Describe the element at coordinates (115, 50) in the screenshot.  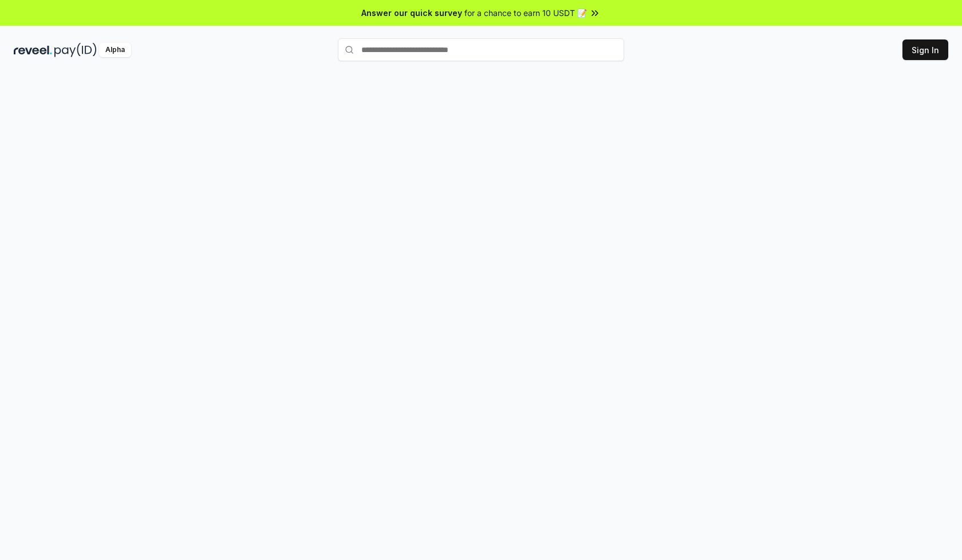
I see `div: Alpha` at that location.